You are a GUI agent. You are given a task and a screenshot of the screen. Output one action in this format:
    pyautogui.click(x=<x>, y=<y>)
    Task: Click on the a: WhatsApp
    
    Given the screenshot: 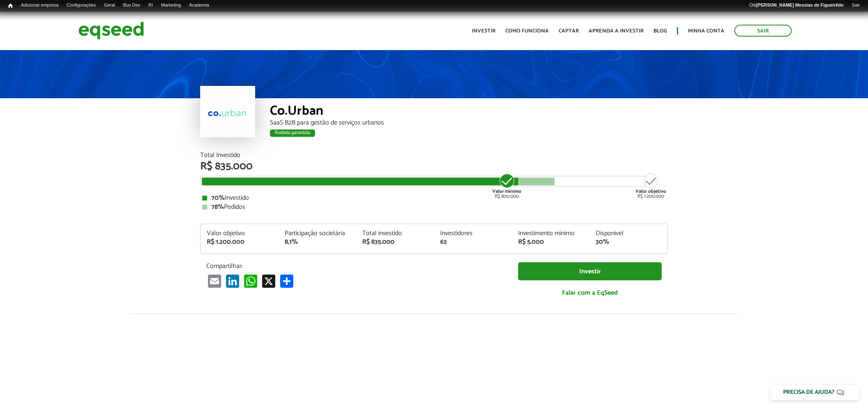 What is the action you would take?
    pyautogui.click(x=250, y=280)
    